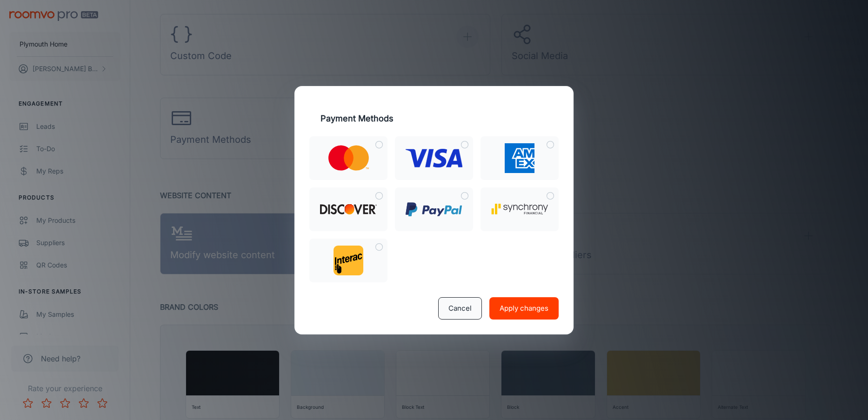 The image size is (868, 420). I want to click on img: synchrony, so click(519, 209).